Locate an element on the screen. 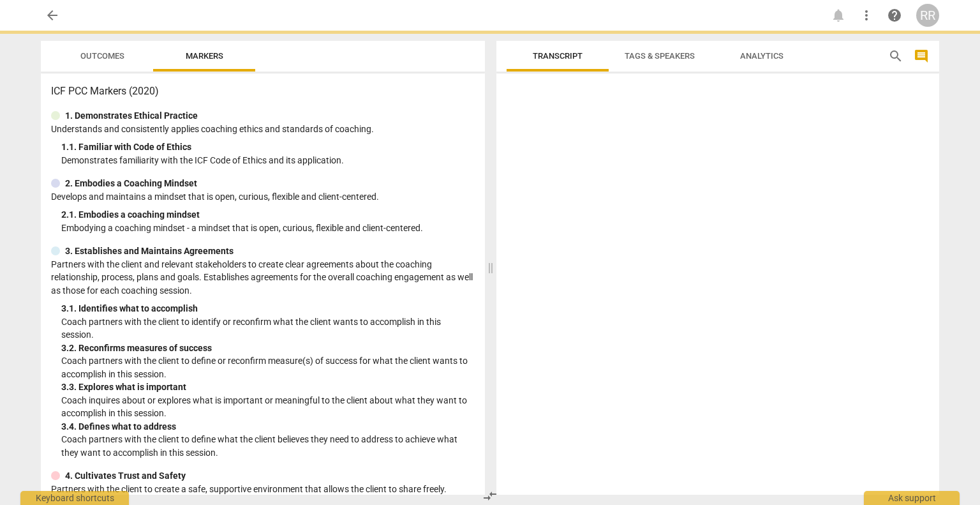  span: Outcomes is located at coordinates (102, 56).